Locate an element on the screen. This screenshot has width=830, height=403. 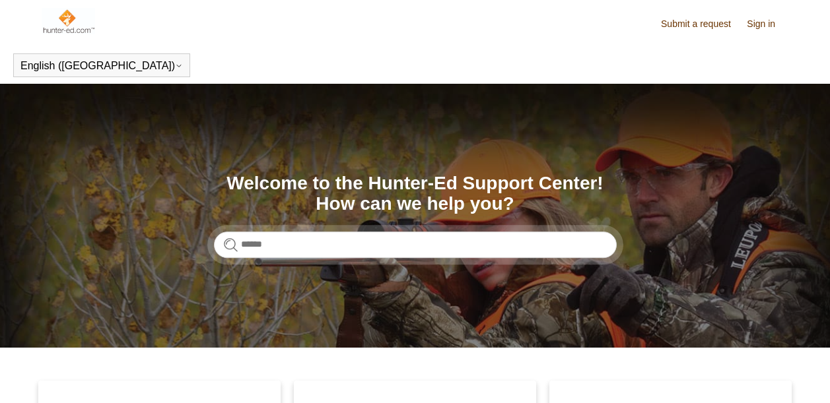
div: Live chat is located at coordinates (803, 376).